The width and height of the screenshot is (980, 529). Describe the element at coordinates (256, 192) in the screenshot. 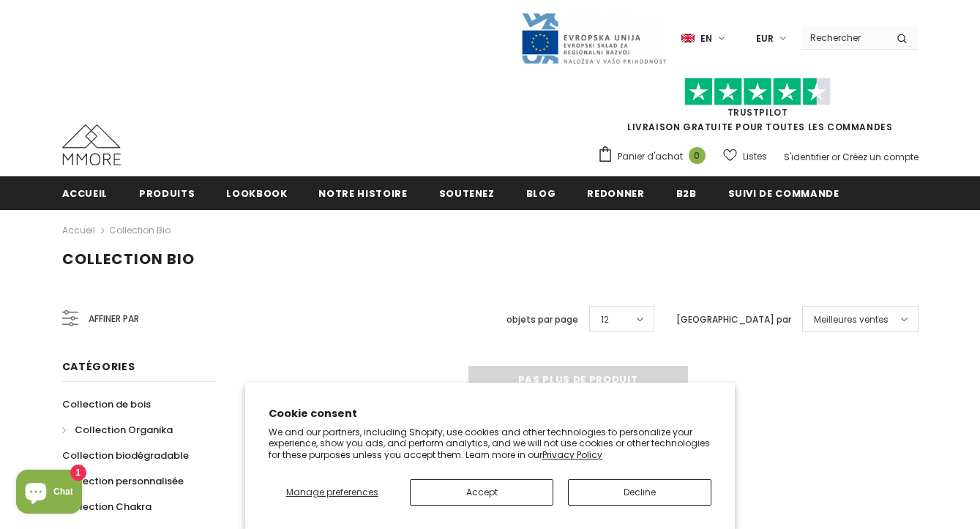

I see `a: Lookbook` at that location.